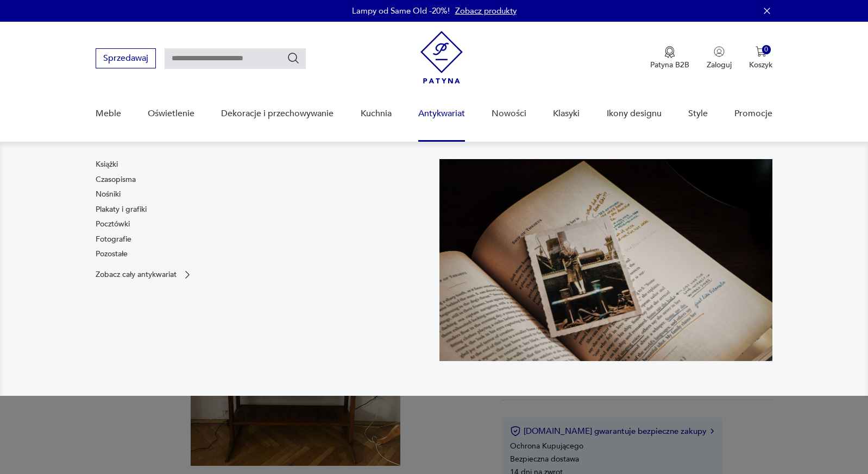 The height and width of the screenshot is (474, 868). Describe the element at coordinates (113, 239) in the screenshot. I see `a: Fotografie` at that location.